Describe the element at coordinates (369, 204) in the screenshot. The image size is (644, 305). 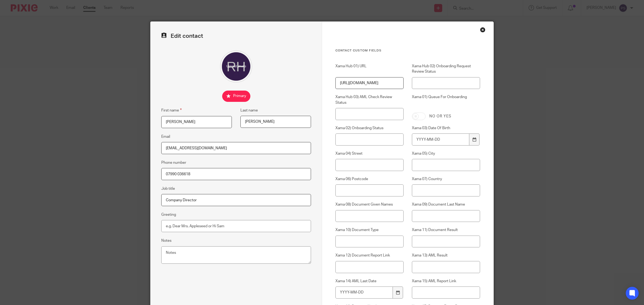
I see `label: Xama 08) Document Given Names` at that location.